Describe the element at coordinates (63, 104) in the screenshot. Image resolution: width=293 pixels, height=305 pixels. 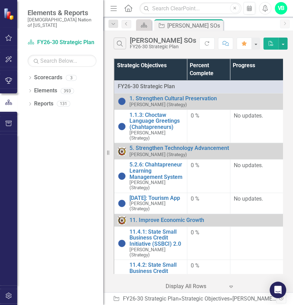
I see `div: 131` at that location.